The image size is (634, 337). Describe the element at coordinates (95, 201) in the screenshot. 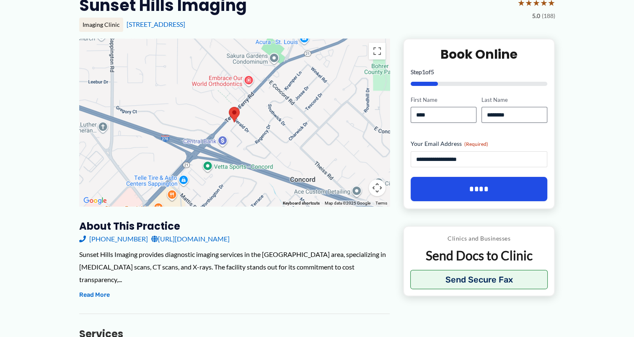

I see `a: Open this area in Google Maps (opens a new window)` at that location.